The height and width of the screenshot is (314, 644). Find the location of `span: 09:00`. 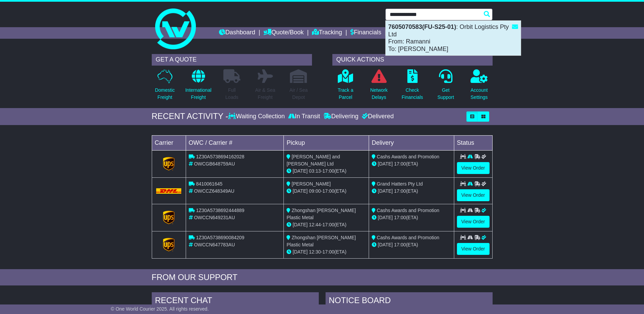

span: 09:00 is located at coordinates (315, 191).